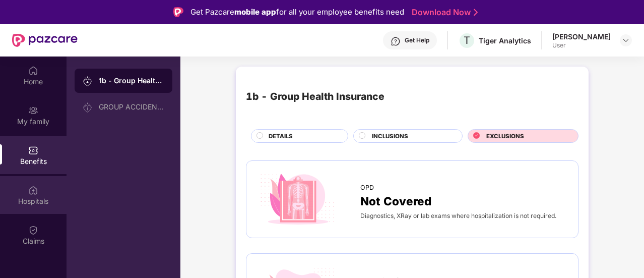 The image size is (644, 278). What do you see at coordinates (443, 12) in the screenshot?
I see `a: Download Now` at bounding box center [443, 12].